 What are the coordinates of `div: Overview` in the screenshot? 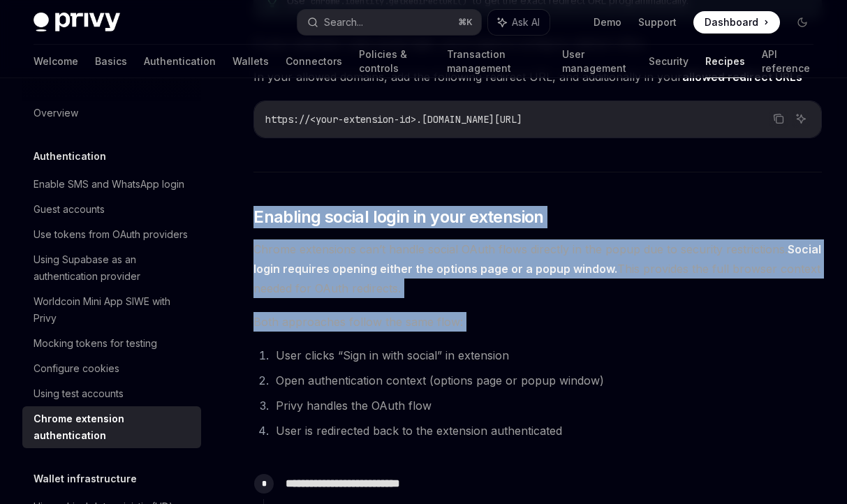 It's located at (56, 113).